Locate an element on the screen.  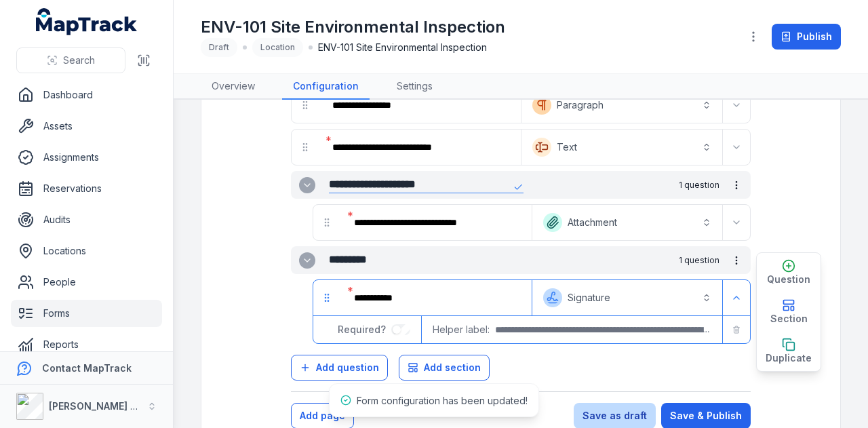
button: Question is located at coordinates (788, 273).